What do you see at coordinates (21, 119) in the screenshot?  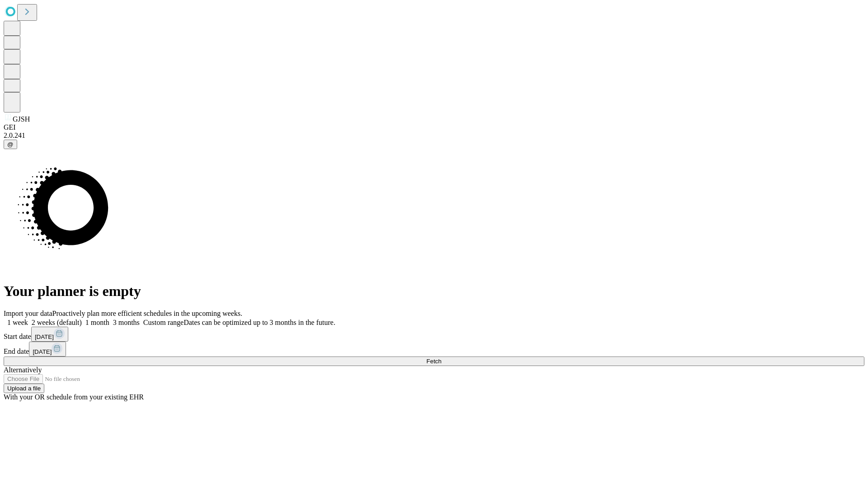 I see `span: GJSH` at bounding box center [21, 119].